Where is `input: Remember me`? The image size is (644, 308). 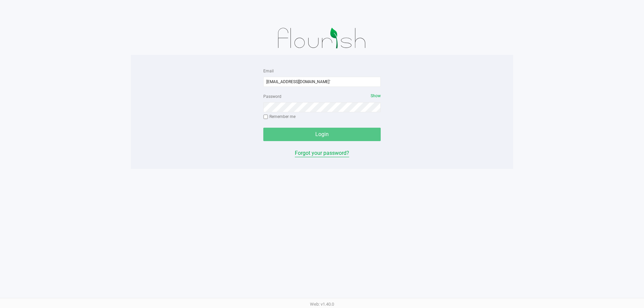 input: Remember me is located at coordinates (266, 117).